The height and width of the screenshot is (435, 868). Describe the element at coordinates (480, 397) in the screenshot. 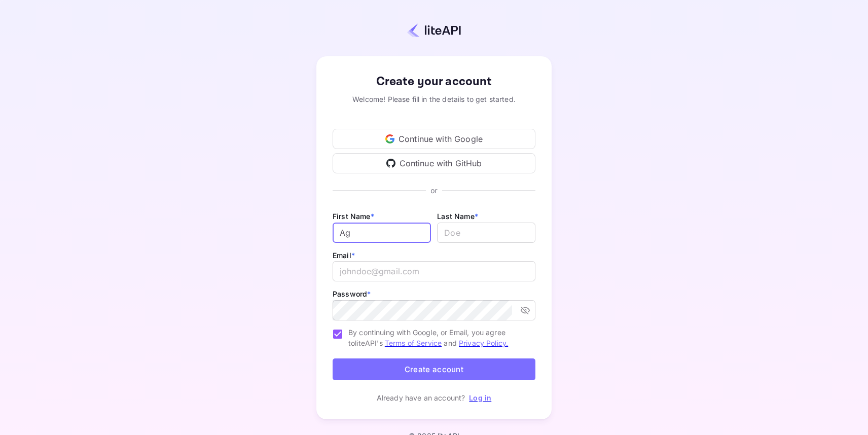

I see `a: Log in` at that location.